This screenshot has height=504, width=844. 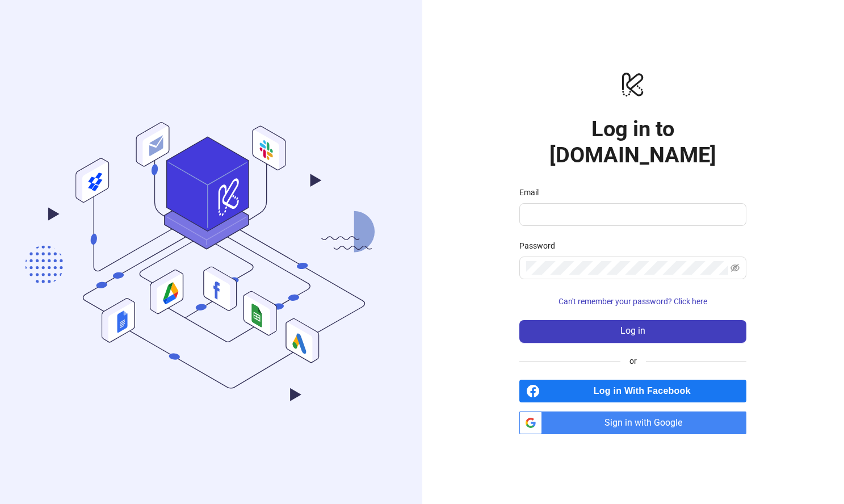 I want to click on input: Email, so click(x=632, y=215).